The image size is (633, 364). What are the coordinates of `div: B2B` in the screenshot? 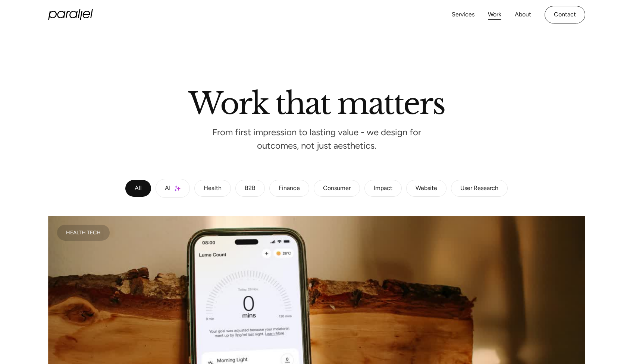 It's located at (250, 188).